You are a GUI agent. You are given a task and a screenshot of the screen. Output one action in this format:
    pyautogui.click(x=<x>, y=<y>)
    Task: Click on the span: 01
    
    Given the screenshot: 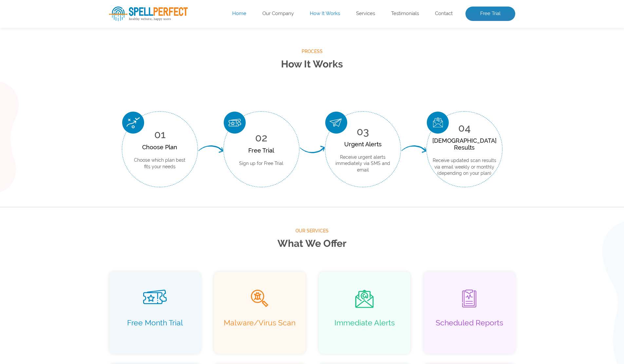 What is the action you would take?
    pyautogui.click(x=160, y=134)
    